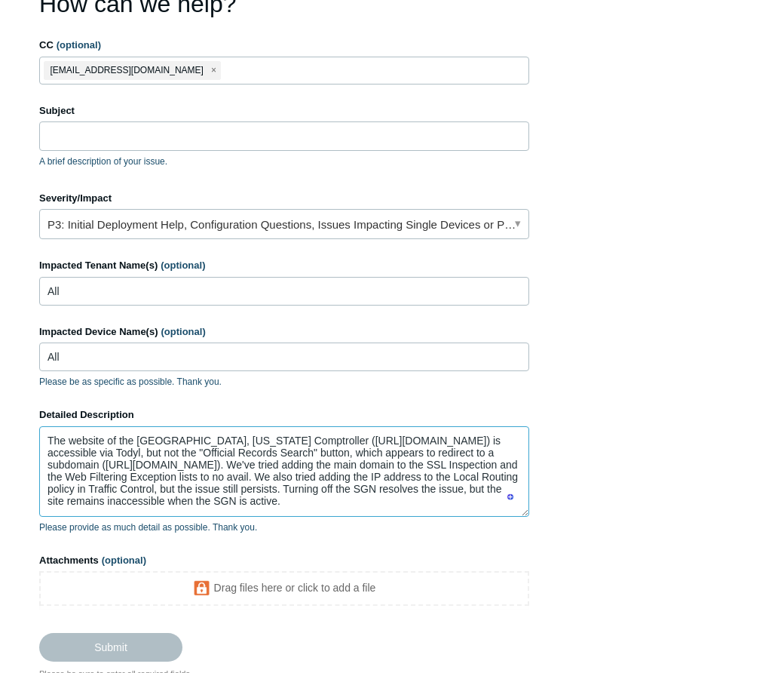 The width and height of the screenshot is (784, 673). Describe the element at coordinates (284, 382) in the screenshot. I see `p: Please be as specific as possible. Thank you.` at that location.